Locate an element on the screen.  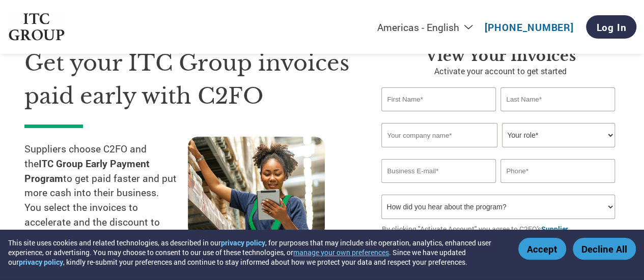
p: Activate your account to get started is located at coordinates (501, 71).